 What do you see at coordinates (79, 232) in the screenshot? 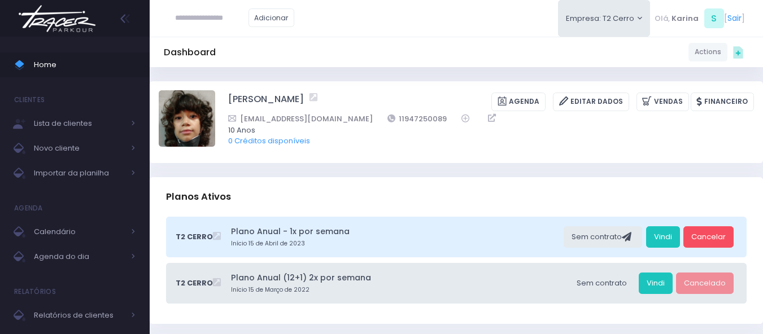
I see `span: Calendário` at bounding box center [79, 232].